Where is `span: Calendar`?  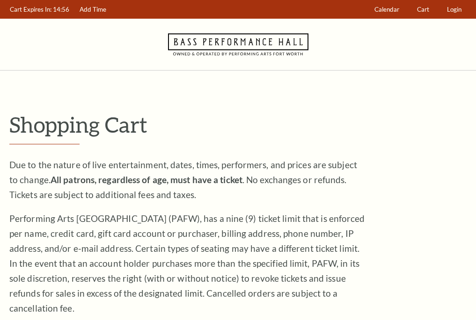 span: Calendar is located at coordinates (386, 9).